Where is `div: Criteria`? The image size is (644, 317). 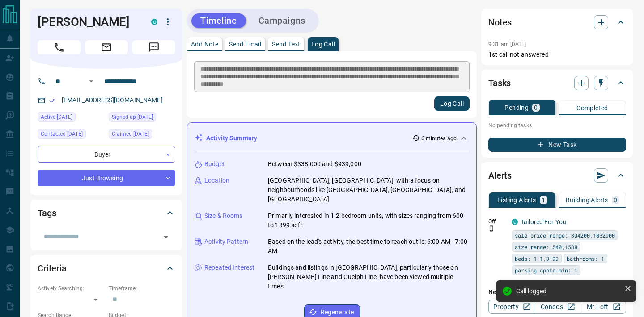
div: Criteria is located at coordinates (106, 269).